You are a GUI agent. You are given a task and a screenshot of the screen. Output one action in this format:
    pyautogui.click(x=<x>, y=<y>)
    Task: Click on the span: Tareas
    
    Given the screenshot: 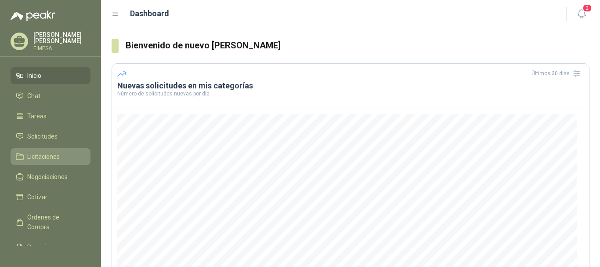 What is the action you would take?
    pyautogui.click(x=37, y=116)
    